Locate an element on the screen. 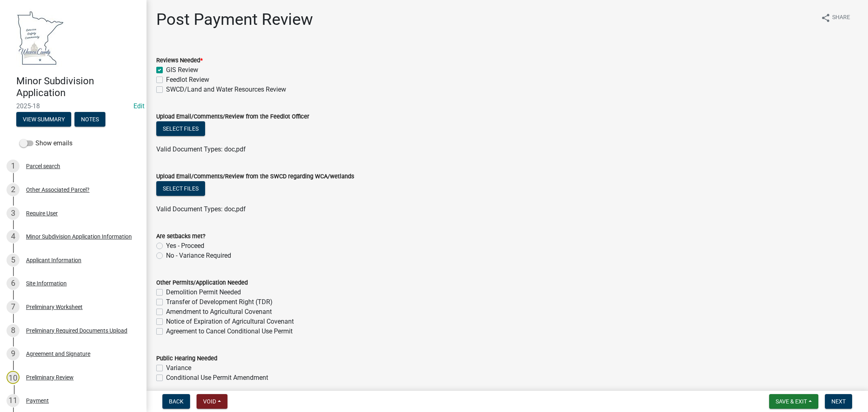 This screenshot has width=868, height=412. div: 4 is located at coordinates (13, 236).